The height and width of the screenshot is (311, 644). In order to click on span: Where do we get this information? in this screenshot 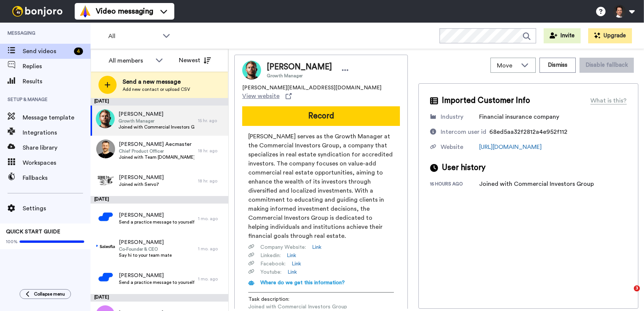, I will do `click(303, 283)`.